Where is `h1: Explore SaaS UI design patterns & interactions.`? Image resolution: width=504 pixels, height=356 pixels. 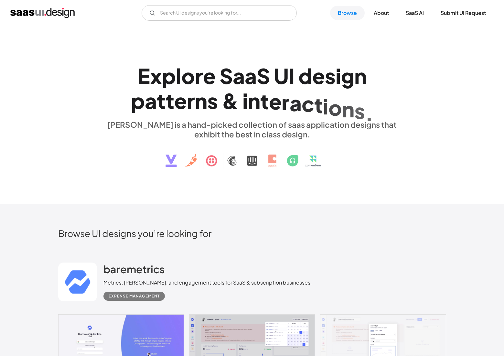
h1: Explore SaaS UI design patterns & interactions. is located at coordinates (252, 88).